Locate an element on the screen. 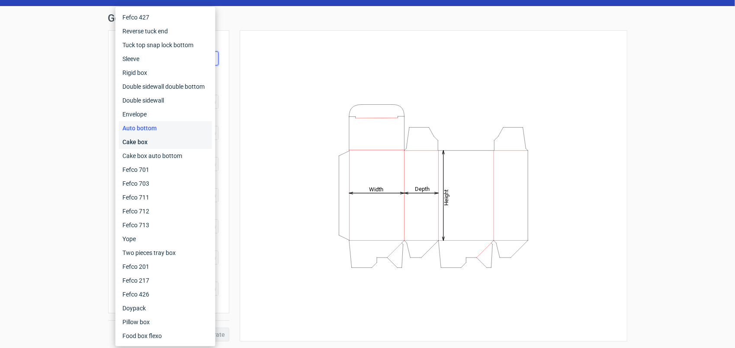 Image resolution: width=735 pixels, height=348 pixels. div: Envelope is located at coordinates (165, 114).